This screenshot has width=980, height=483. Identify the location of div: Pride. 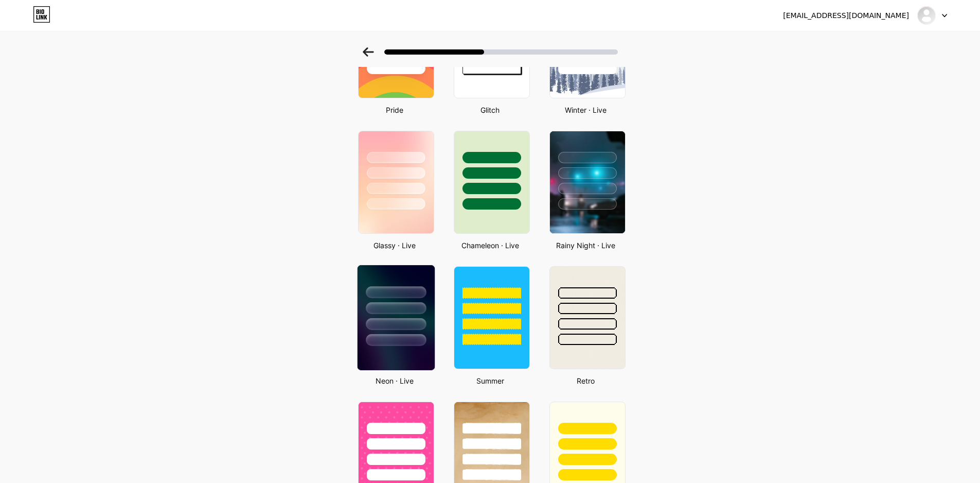
(394, 110).